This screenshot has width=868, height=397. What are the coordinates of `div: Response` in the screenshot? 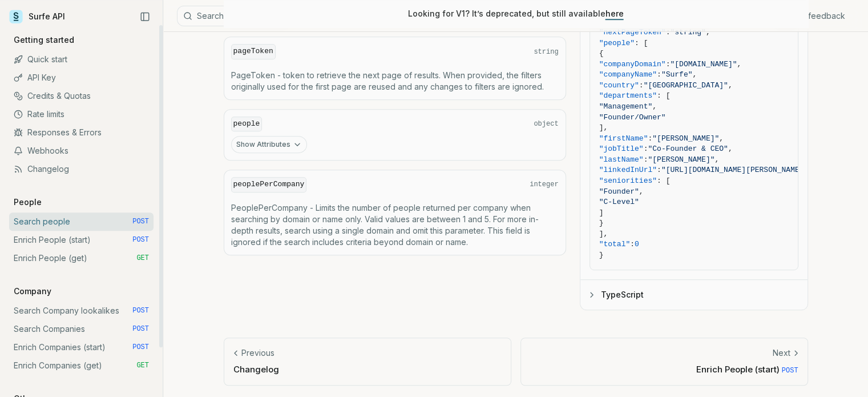 It's located at (694, 143).